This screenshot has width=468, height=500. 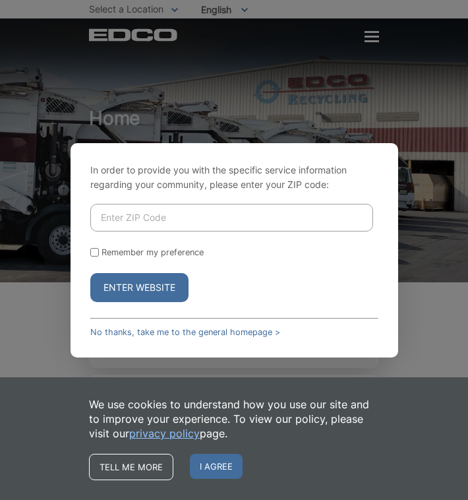 I want to click on span: I agree, so click(x=216, y=466).